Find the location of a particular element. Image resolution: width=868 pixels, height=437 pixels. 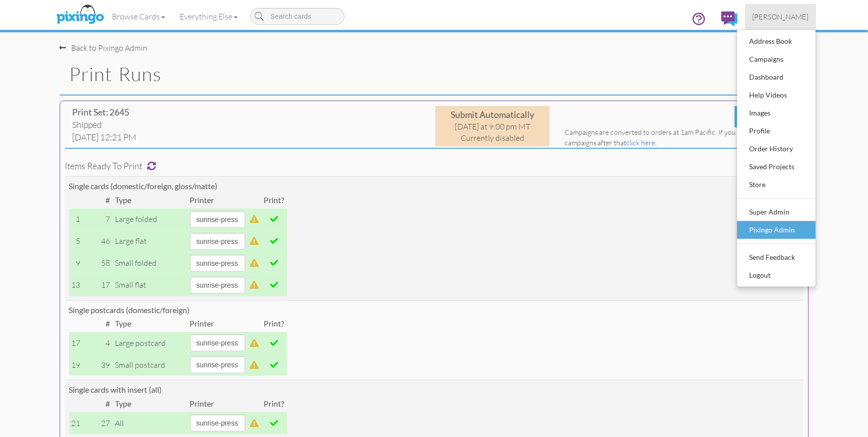

div: Print Set: 2645 is located at coordinates (188, 112).